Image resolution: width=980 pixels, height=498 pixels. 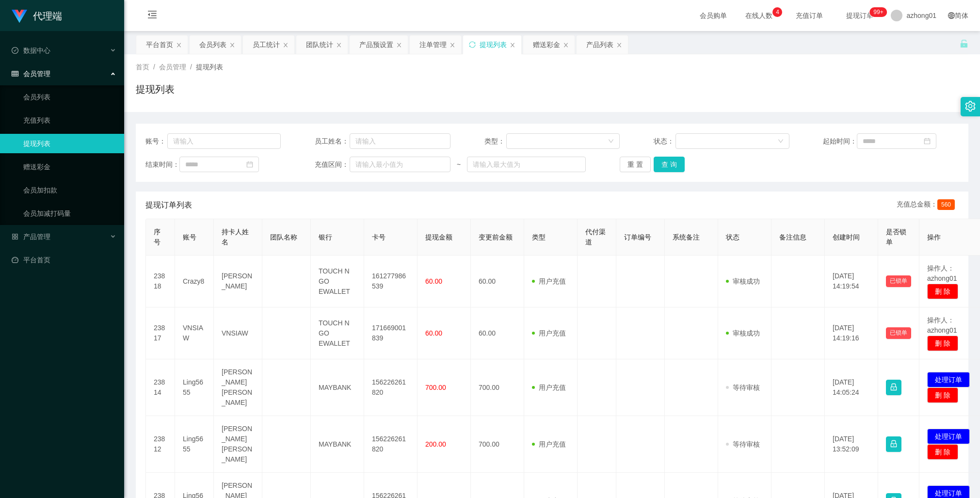 What do you see at coordinates (743, 387) in the screenshot?
I see `span: 等待审核` at bounding box center [743, 387].